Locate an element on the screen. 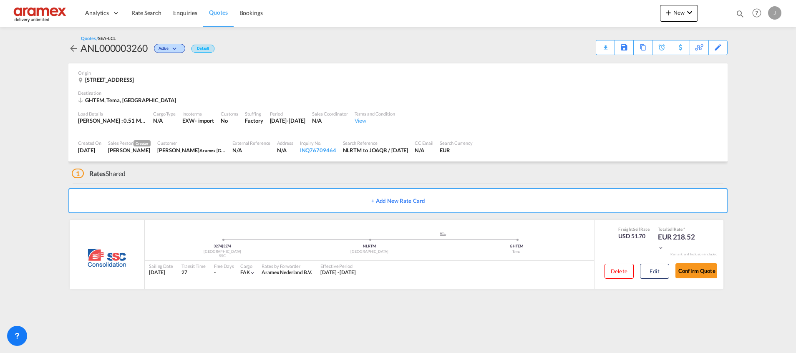  div: View is located at coordinates (375, 121).